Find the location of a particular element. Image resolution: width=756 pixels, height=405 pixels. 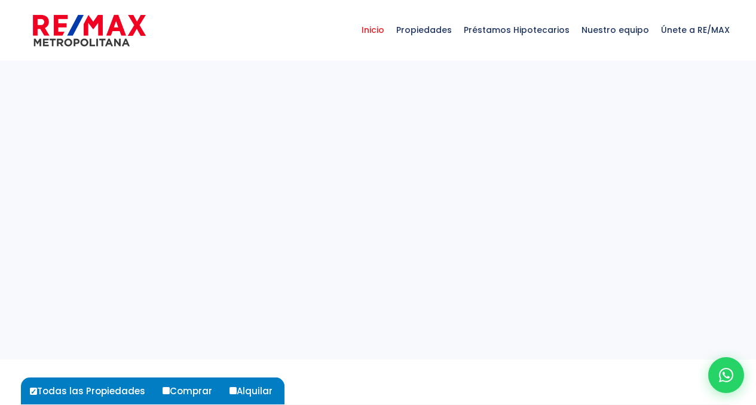

input: Comprar is located at coordinates (166, 390).